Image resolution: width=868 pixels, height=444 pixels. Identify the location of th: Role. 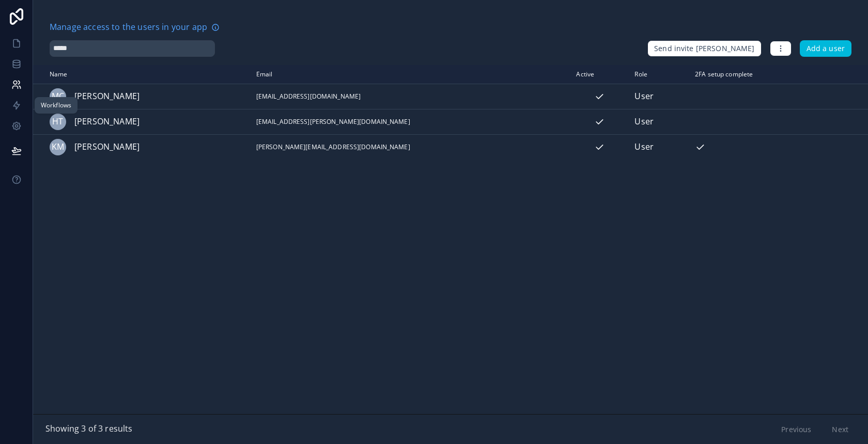
(658, 74).